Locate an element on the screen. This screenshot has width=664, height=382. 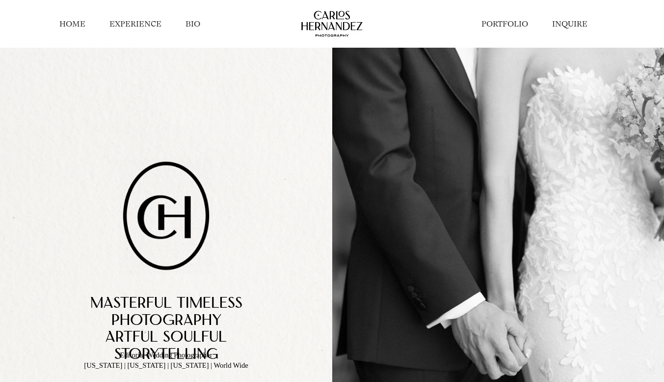
a: EXPERIENCE is located at coordinates (136, 24).